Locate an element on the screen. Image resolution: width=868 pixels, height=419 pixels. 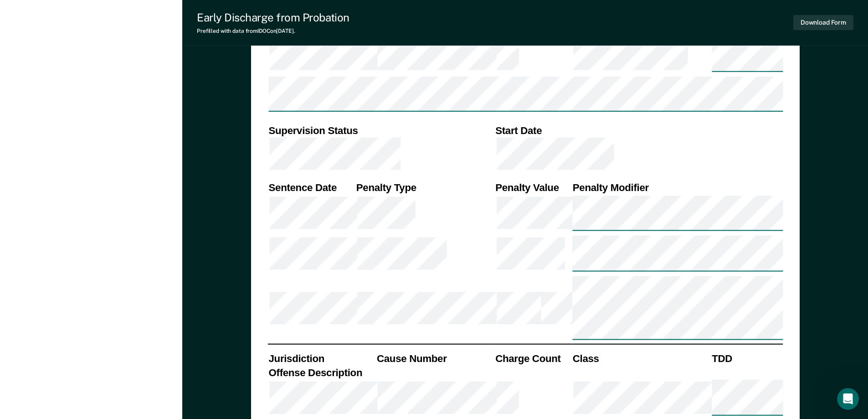
th: Penalty Value is located at coordinates (533, 188).